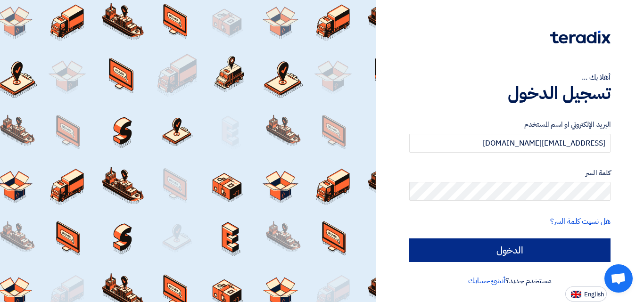  I want to click on a: أنشئ حسابك, so click(487, 281).